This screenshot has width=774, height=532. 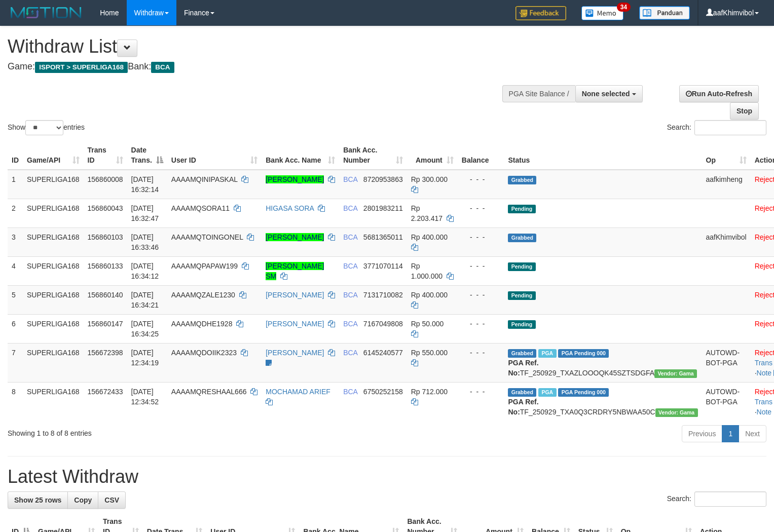 I want to click on h1: Latest Withdraw, so click(x=387, y=477).